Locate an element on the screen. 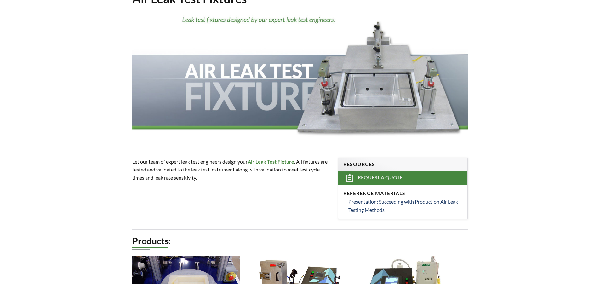  a: Presentation: Succeeding with Production Air Leak Testing Methods is located at coordinates (405, 205).